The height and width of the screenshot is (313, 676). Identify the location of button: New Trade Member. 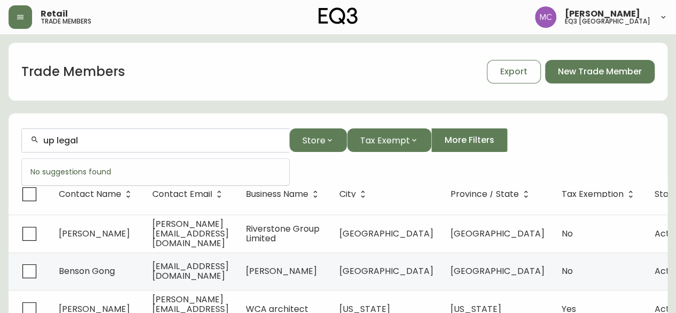
(600, 72).